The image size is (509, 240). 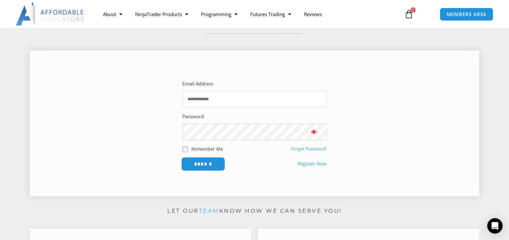 What do you see at coordinates (271, 14) in the screenshot?
I see `a: Futures Trading` at bounding box center [271, 14].